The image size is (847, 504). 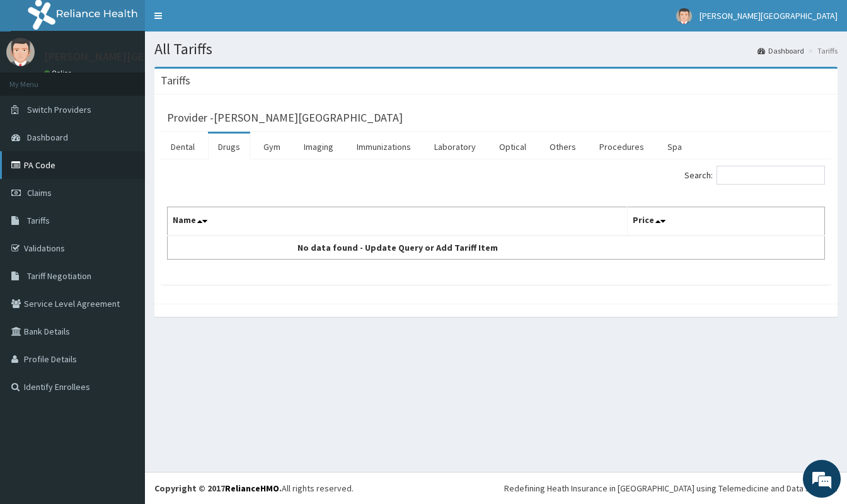 I want to click on a: RelianceHMO, so click(x=252, y=489).